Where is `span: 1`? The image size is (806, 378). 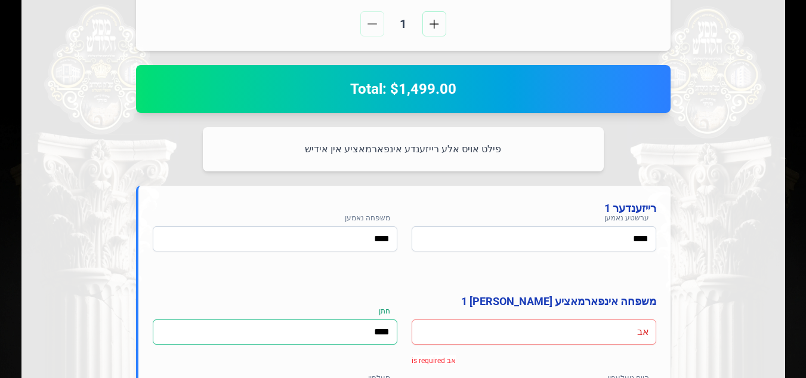
span: 1 is located at coordinates (404, 24).